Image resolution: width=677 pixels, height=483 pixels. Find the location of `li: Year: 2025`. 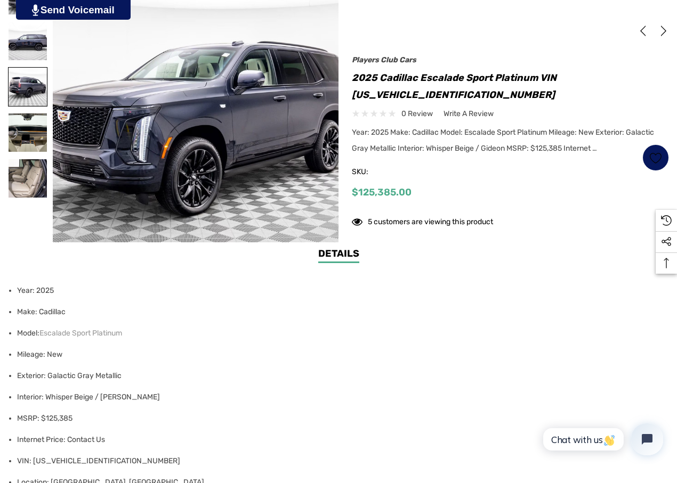

li: Year: 2025 is located at coordinates (339, 291).